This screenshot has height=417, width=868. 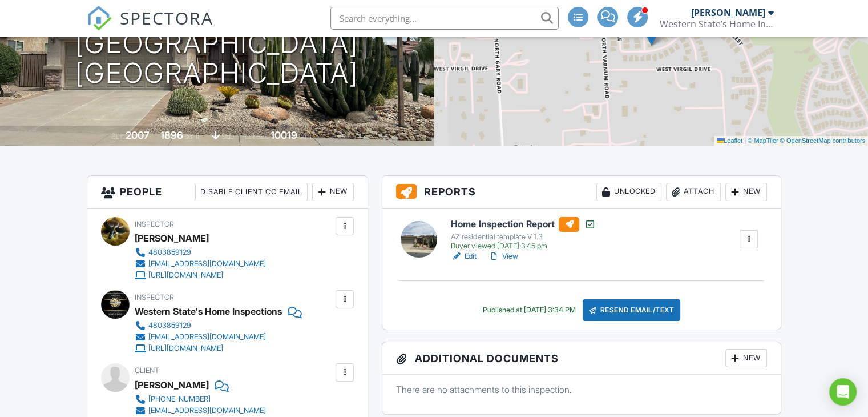 What do you see at coordinates (463, 256) in the screenshot?
I see `a: Edit` at bounding box center [463, 256].